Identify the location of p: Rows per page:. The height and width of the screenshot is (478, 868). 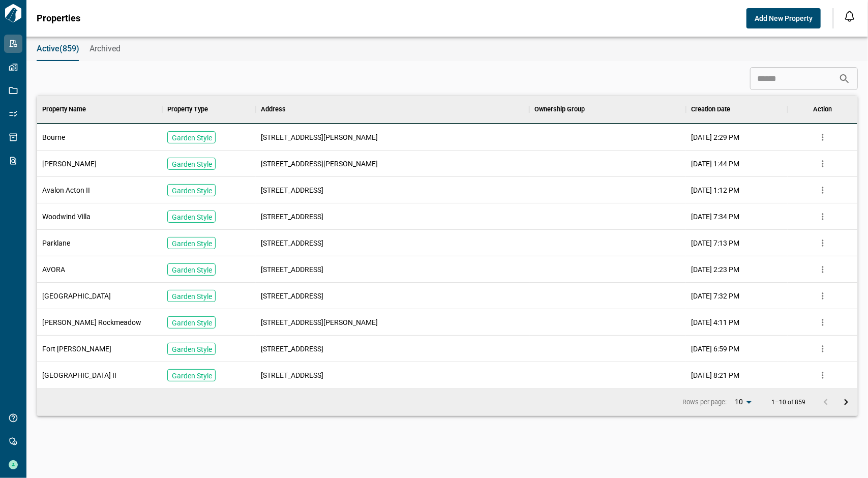
(704, 402).